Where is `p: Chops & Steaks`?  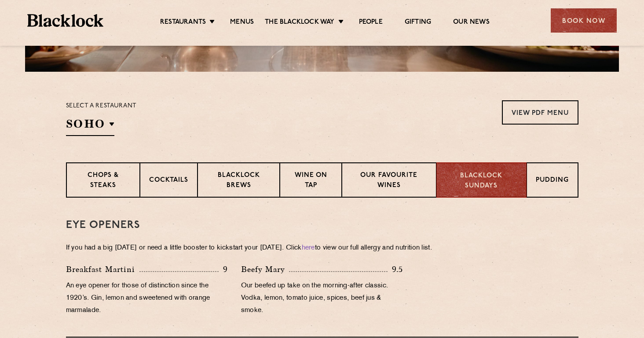
p: Chops & Steaks is located at coordinates (103, 181).